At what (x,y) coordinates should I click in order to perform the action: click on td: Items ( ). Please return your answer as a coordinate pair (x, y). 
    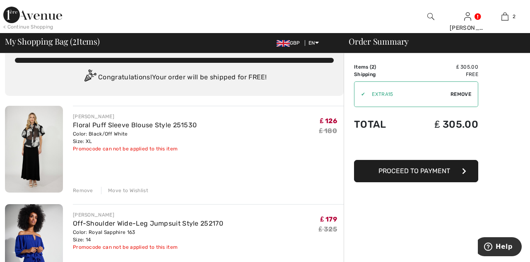
    Looking at the image, I should click on (380, 67).